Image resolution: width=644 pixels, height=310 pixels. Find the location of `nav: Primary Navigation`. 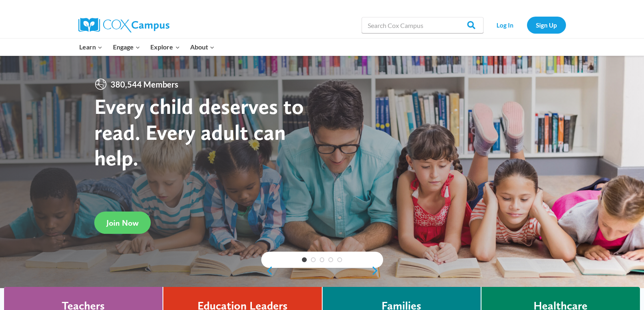

nav: Primary Navigation is located at coordinates (147, 47).